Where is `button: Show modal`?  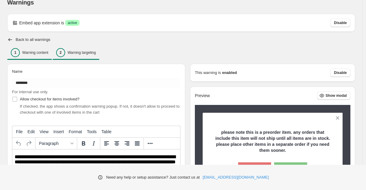 button: Show modal is located at coordinates (334, 96).